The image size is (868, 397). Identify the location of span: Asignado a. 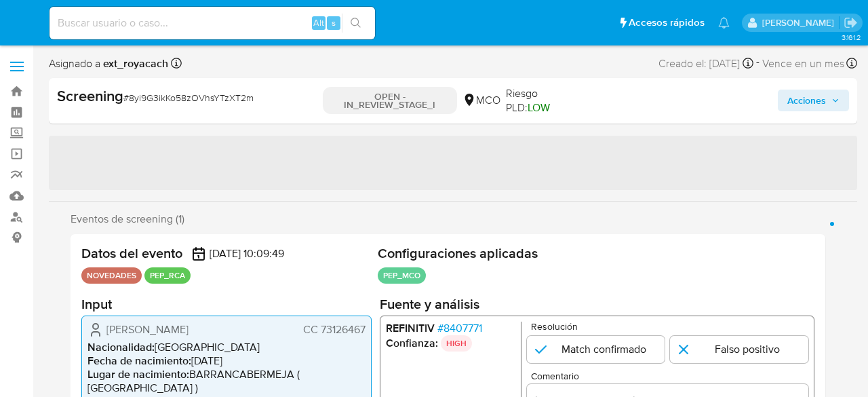
(108, 64).